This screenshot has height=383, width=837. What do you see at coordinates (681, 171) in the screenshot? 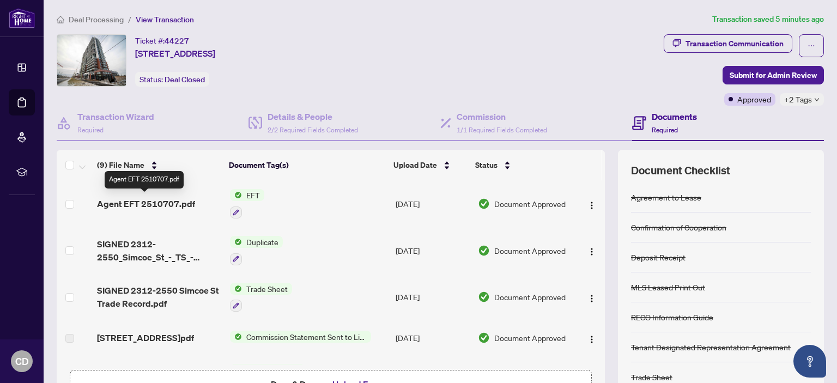
I see `span: Document Checklist` at bounding box center [681, 171].